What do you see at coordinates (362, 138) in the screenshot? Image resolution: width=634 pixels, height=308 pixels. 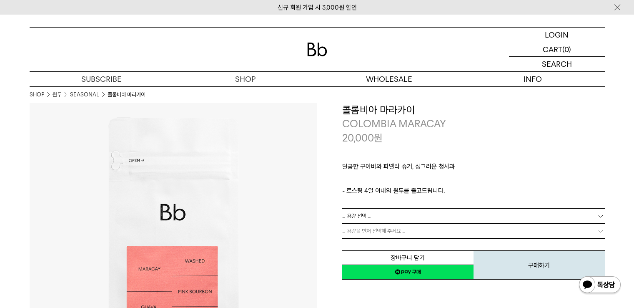 I see `p: 20,000` at bounding box center [362, 138].